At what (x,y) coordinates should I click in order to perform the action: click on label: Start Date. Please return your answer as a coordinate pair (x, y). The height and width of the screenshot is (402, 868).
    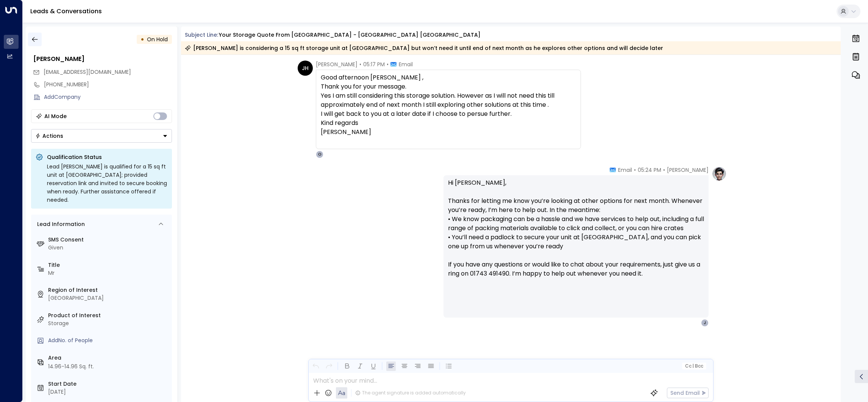
    Looking at the image, I should click on (108, 384).